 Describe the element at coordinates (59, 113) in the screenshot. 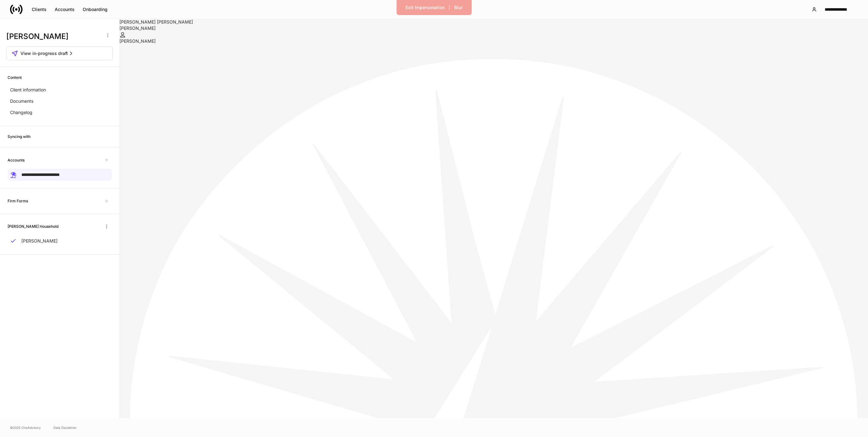

I see `a: Changelog` at that location.